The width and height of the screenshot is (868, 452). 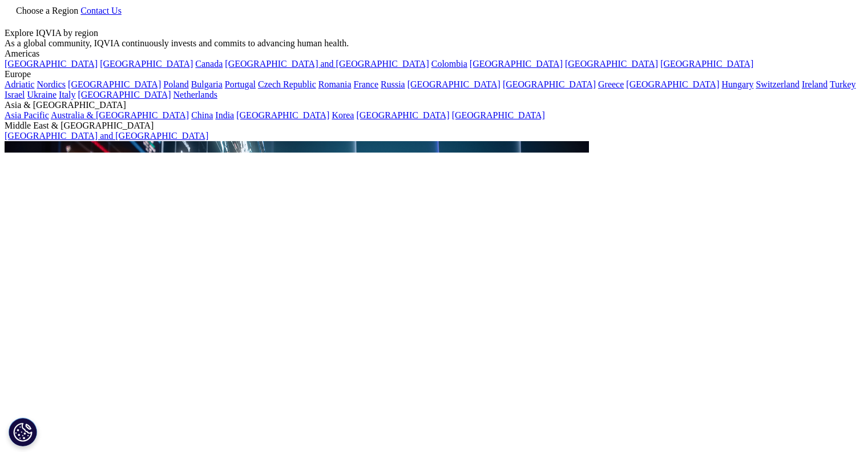 I want to click on a: Czech Republic, so click(x=287, y=84).